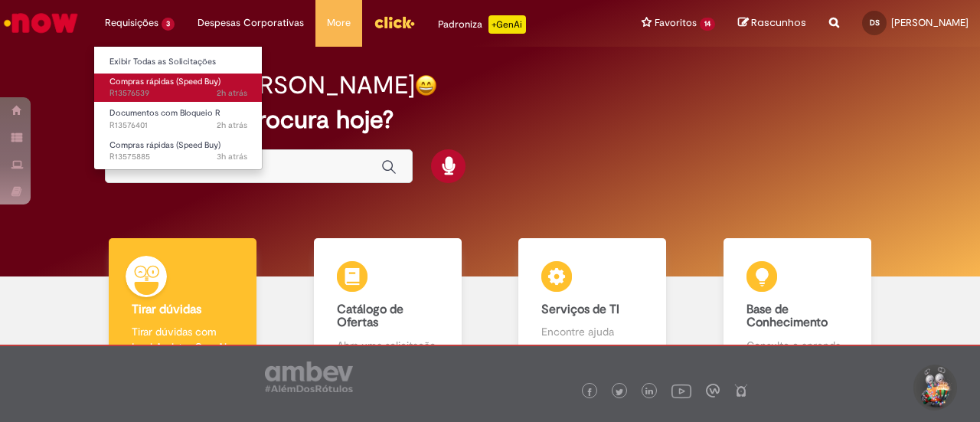 The height and width of the screenshot is (422, 980). I want to click on h2: O que você procura hoje?, so click(489, 119).